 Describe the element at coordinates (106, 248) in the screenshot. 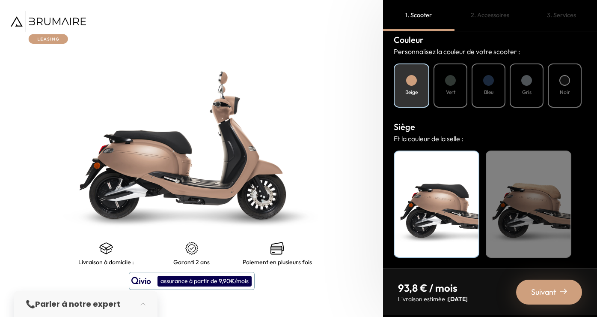

I see `img: shipping.png` at that location.